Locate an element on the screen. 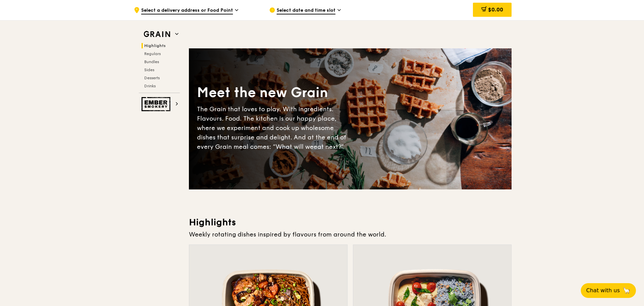  img: Grain web logo is located at coordinates (157, 34).